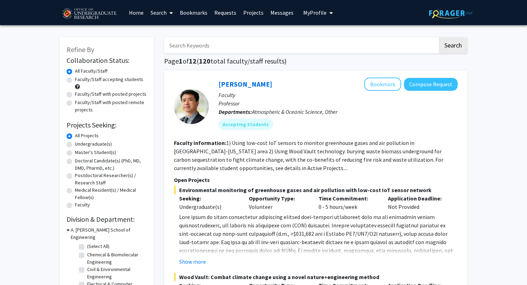  What do you see at coordinates (316, 190) in the screenshot?
I see `span: Environmental monitoring of greenhouse gases and air pollution with low-cost IoT sensor network` at bounding box center [316, 190].